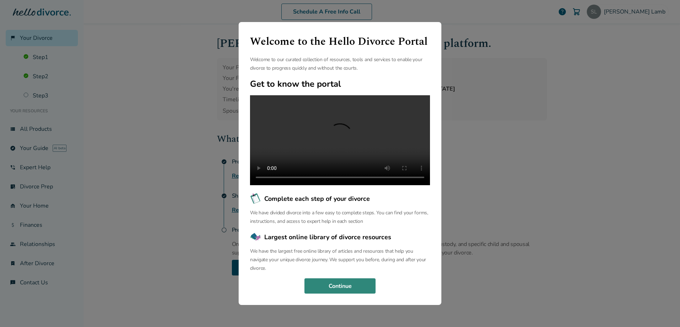 The image size is (680, 327). I want to click on span: Complete each step of your divorce, so click(317, 199).